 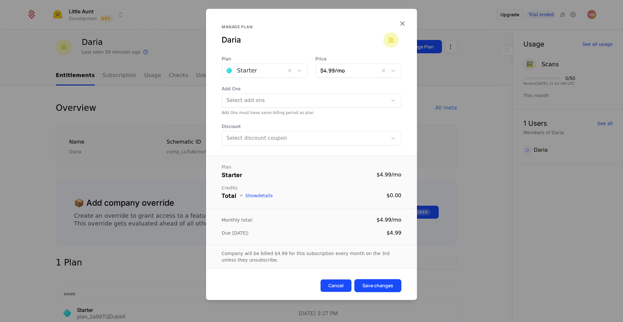 I want to click on span: Plan, so click(x=265, y=59).